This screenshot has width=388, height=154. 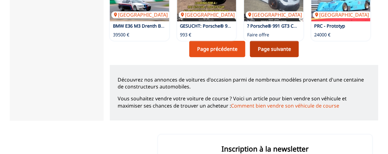 What do you see at coordinates (323, 35) in the screenshot?
I see `p: 24000 €` at bounding box center [323, 35].